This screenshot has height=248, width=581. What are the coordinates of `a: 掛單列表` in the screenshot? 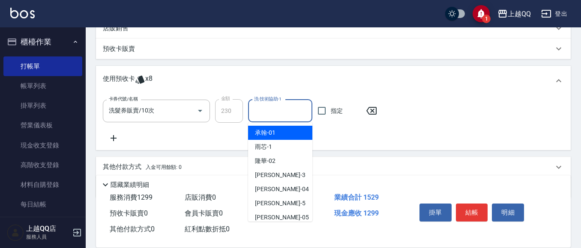 It's located at (43, 106).